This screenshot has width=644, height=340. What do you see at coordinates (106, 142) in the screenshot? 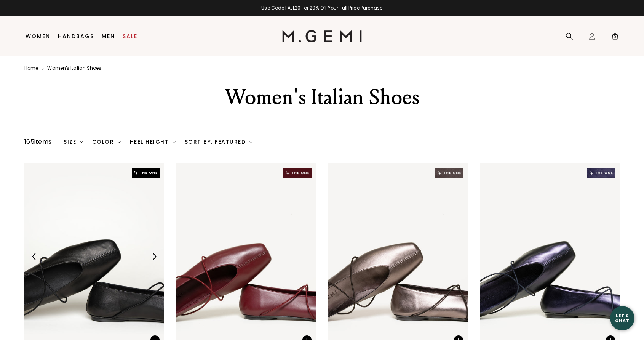
I see `div: Color` at bounding box center [106, 142].